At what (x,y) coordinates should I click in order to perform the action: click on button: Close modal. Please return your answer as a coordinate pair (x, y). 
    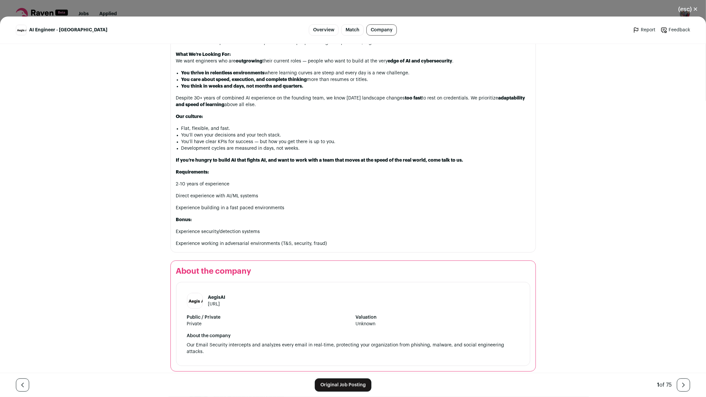
    Looking at the image, I should click on (688, 9).